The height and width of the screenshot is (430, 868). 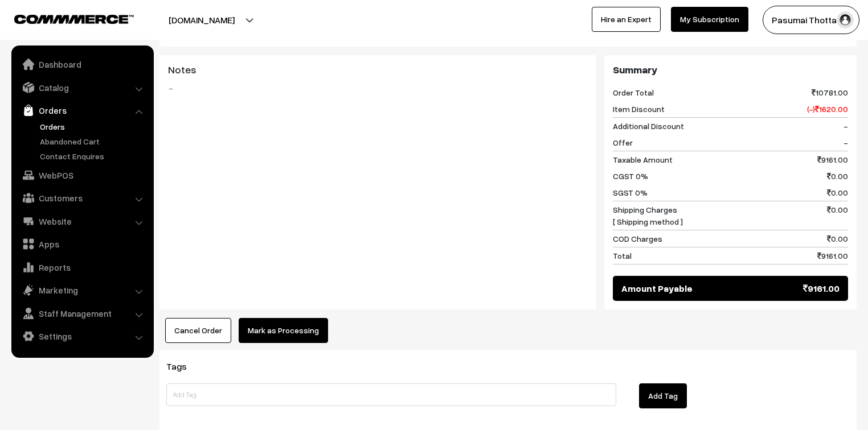 What do you see at coordinates (709, 19) in the screenshot?
I see `a: My Subscription` at bounding box center [709, 19].